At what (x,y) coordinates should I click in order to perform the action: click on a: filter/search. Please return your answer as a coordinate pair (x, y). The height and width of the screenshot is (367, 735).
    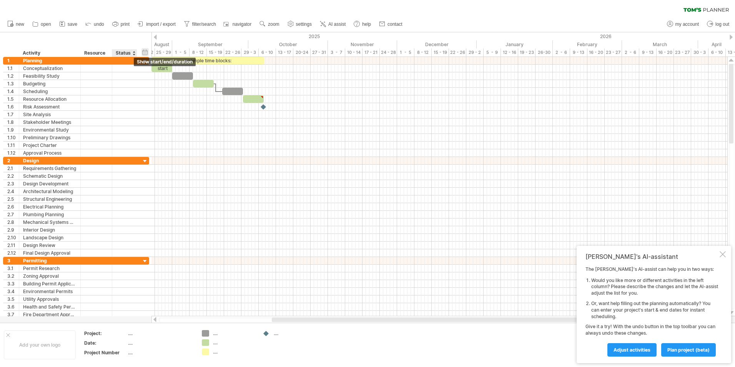
    Looking at the image, I should click on (200, 24).